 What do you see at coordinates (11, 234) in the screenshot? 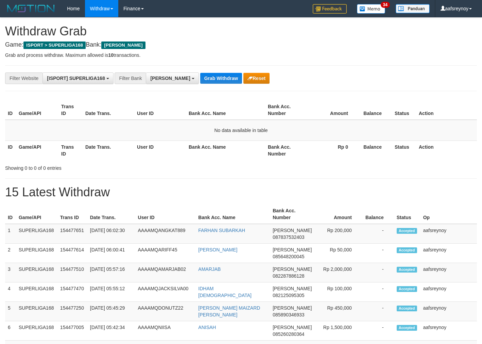
I see `td: 1` at bounding box center [11, 234].